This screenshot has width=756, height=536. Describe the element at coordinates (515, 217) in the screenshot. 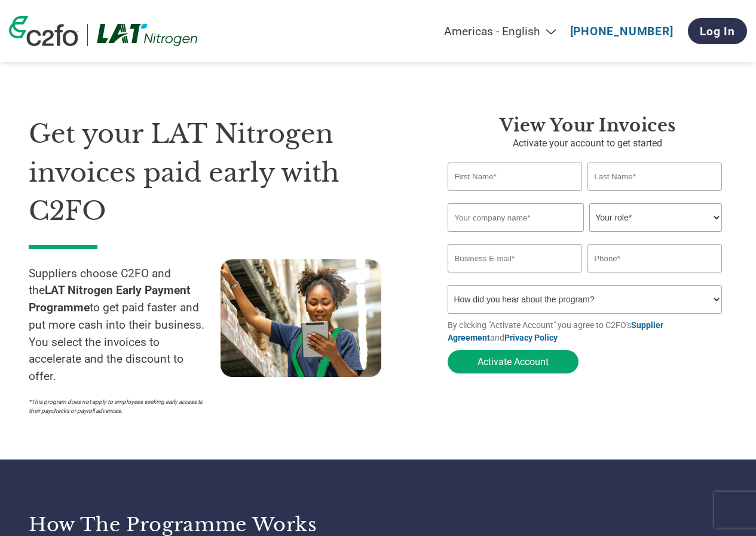

I see `input: Your company name*` at that location.